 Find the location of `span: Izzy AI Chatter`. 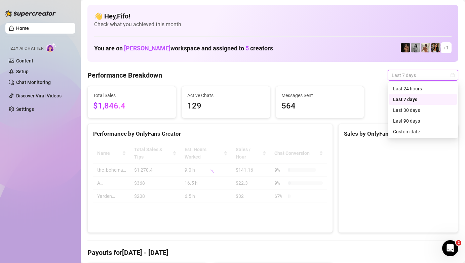

span: Izzy AI Chatter is located at coordinates (26, 48).